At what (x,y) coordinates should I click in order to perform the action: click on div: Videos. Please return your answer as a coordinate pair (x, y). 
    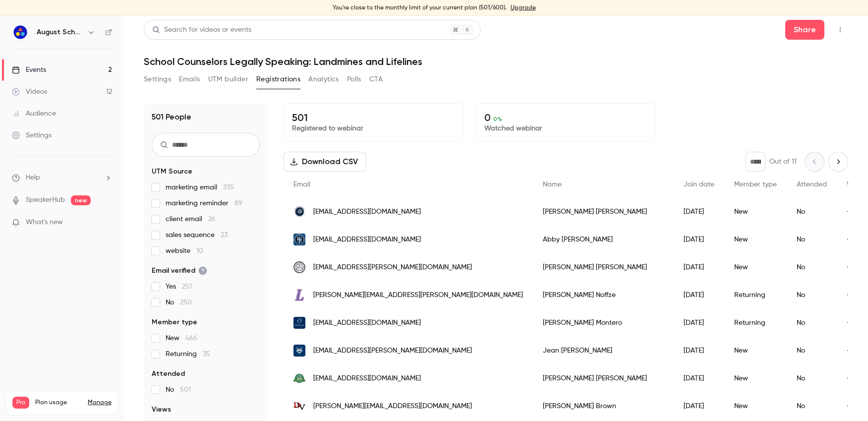
    Looking at the image, I should click on (30, 91).